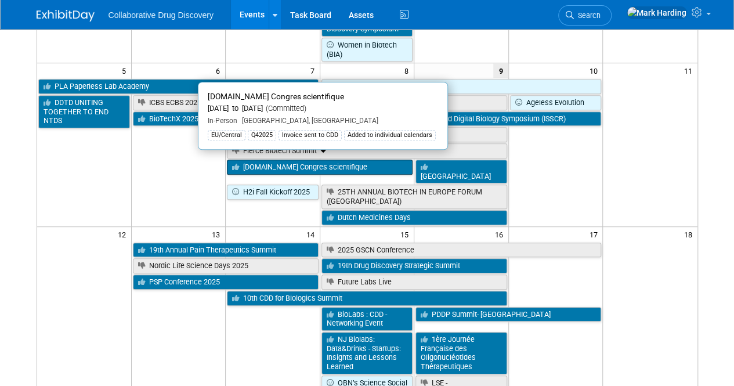 This screenshot has width=734, height=386. What do you see at coordinates (500, 70) in the screenshot?
I see `span: 9` at bounding box center [500, 70].